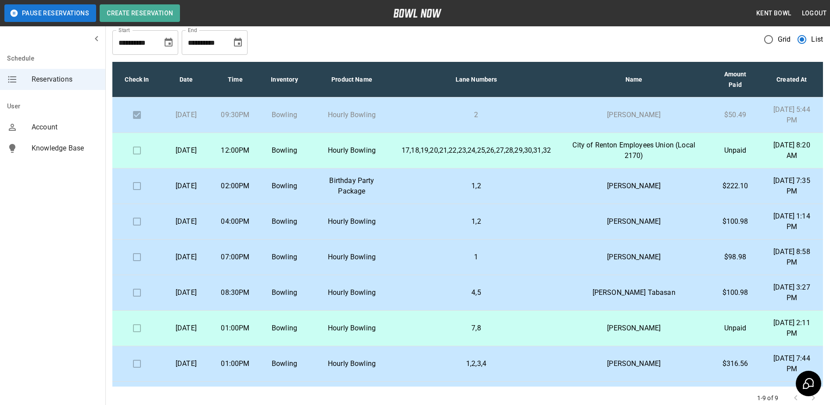 The image size is (830, 405). What do you see at coordinates (169, 43) in the screenshot?
I see `button: Choose date, selected date is Sep 19, 2025` at bounding box center [169, 43].